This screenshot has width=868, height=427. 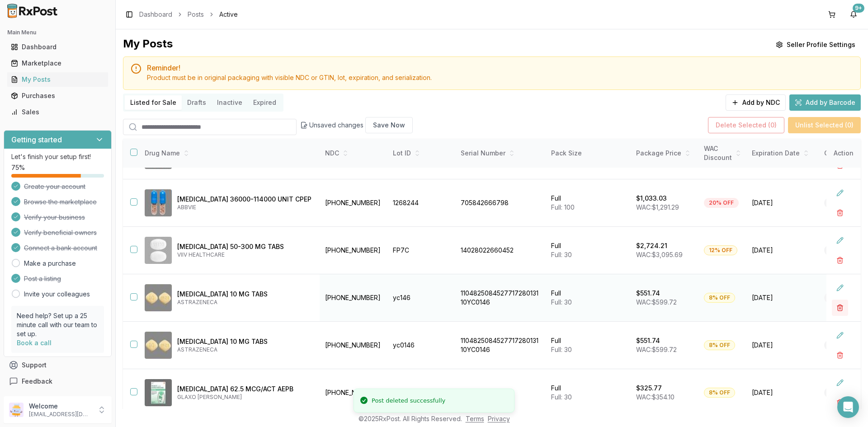 I want to click on button: Listed for Sale, so click(x=153, y=103).